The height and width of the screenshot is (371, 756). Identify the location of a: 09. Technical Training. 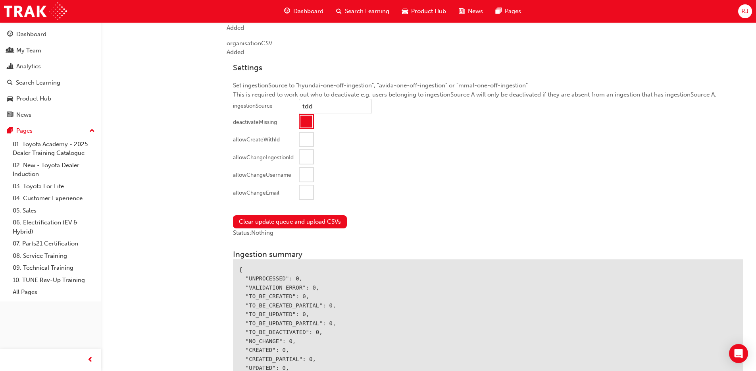
(54, 268).